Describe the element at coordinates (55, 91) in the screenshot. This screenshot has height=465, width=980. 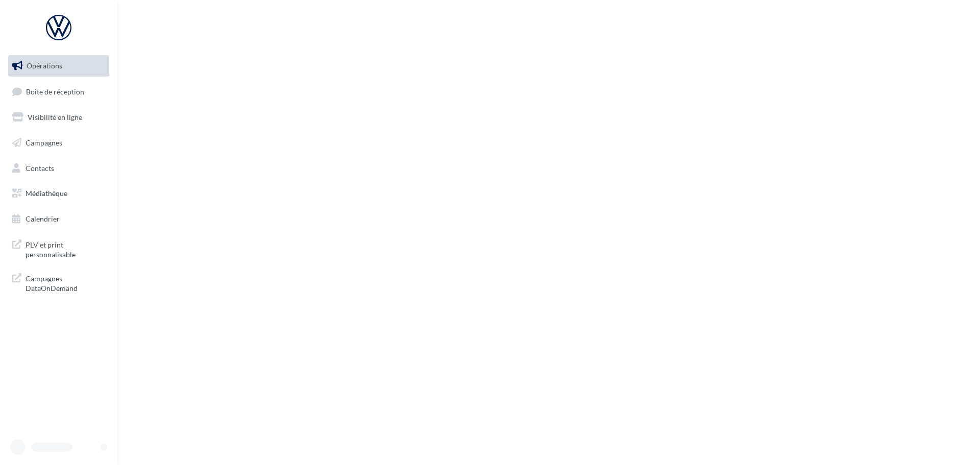
I see `span: Boîte de réception` at that location.